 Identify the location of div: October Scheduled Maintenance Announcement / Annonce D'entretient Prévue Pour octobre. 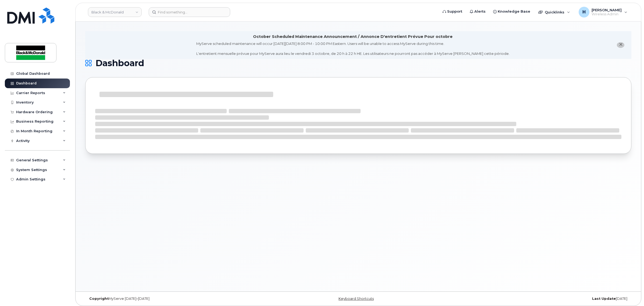
(353, 36).